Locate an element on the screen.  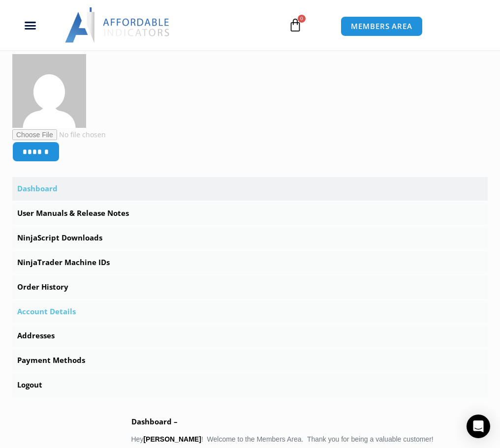
img: LogoAI | Affordable Indicators – NinjaTrader is located at coordinates (118, 25).